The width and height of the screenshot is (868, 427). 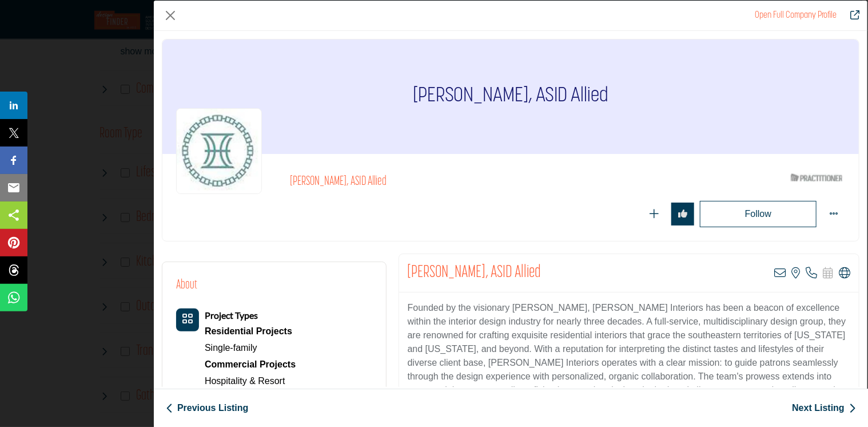 What do you see at coordinates (207, 408) in the screenshot?
I see `a: Previous Listing` at bounding box center [207, 408].